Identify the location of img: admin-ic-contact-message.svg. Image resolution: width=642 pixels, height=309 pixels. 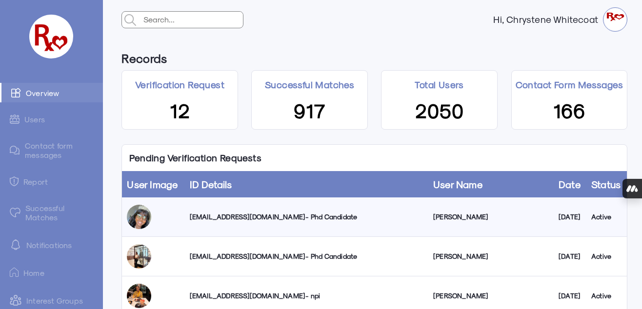
(15, 150).